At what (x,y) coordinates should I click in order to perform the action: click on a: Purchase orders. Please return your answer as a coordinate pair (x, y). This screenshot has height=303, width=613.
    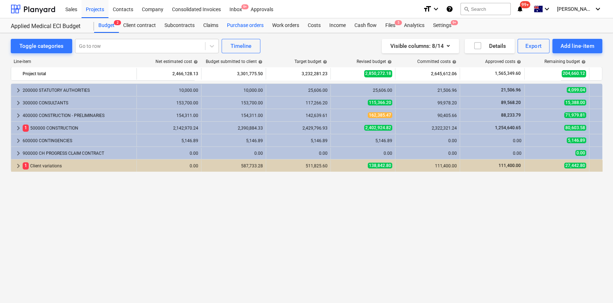
    Looking at the image, I should click on (245, 26).